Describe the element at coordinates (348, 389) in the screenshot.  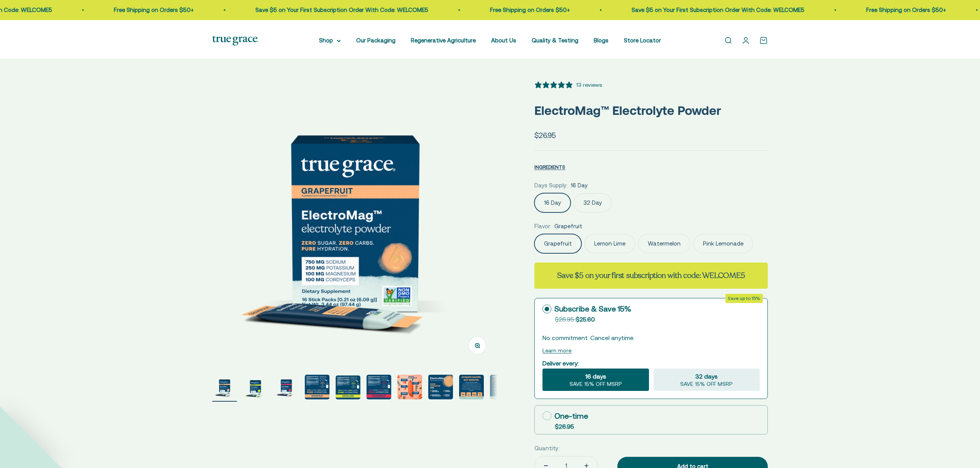
I see `button: Go to item 5` at that location.